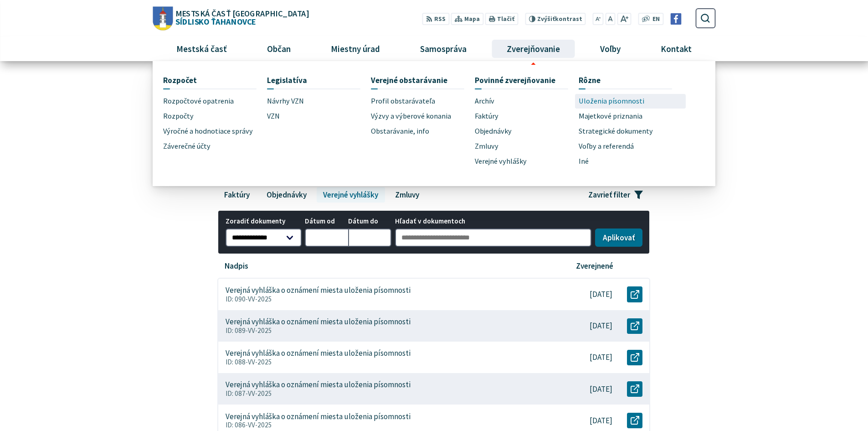  What do you see at coordinates (386, 331) in the screenshot?
I see `p: ID: 089-VV-2025` at bounding box center [386, 331].